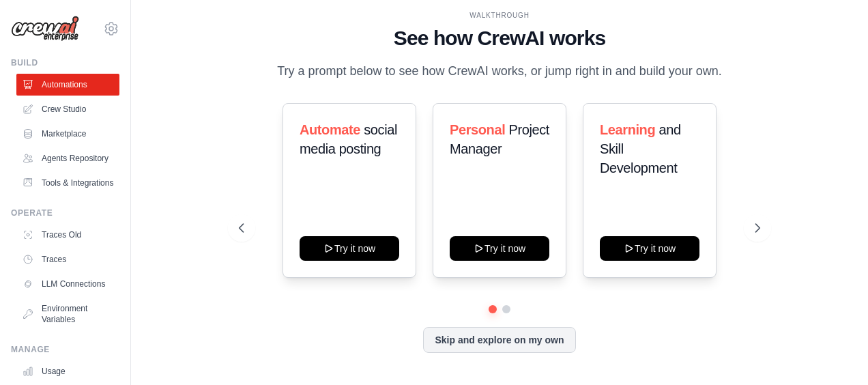 This screenshot has width=868, height=385. Describe the element at coordinates (477, 130) in the screenshot. I see `span: Personal` at that location.